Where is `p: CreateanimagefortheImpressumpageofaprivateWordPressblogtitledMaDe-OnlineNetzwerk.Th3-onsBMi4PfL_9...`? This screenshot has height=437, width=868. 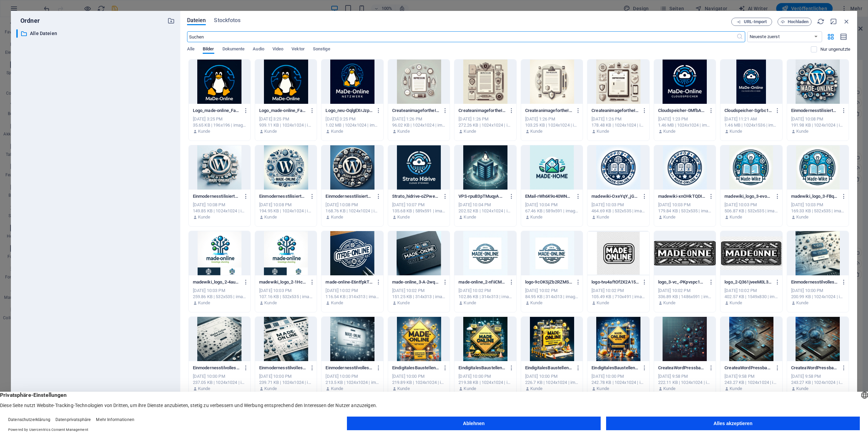
p: CreateanimagefortheImpressumpageofaprivateWordPressblogtitledMaDe-OnlineNetzwerk.Th3-onsBMi4PfL_9... is located at coordinates (549, 111).